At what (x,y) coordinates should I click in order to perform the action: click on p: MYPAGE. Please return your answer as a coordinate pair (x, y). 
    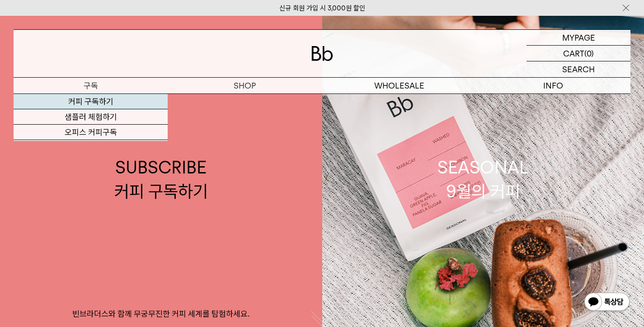
    Looking at the image, I should click on (578, 37).